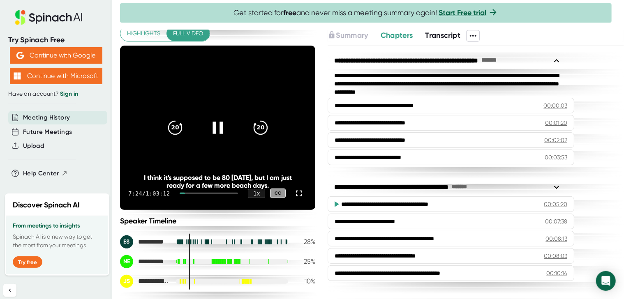 This screenshot has width=624, height=299. Describe the element at coordinates (256, 194) in the screenshot. I see `div: 1 x` at that location.